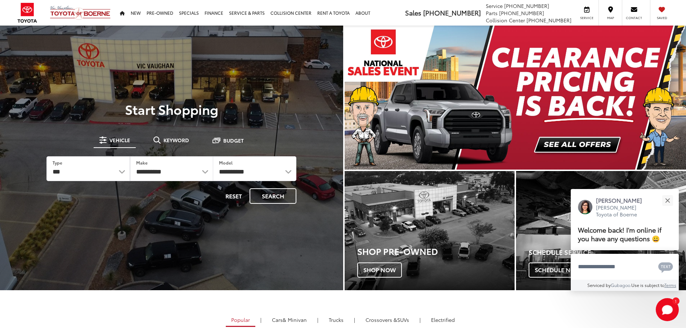  I want to click on span: Collision Center, so click(505, 20).